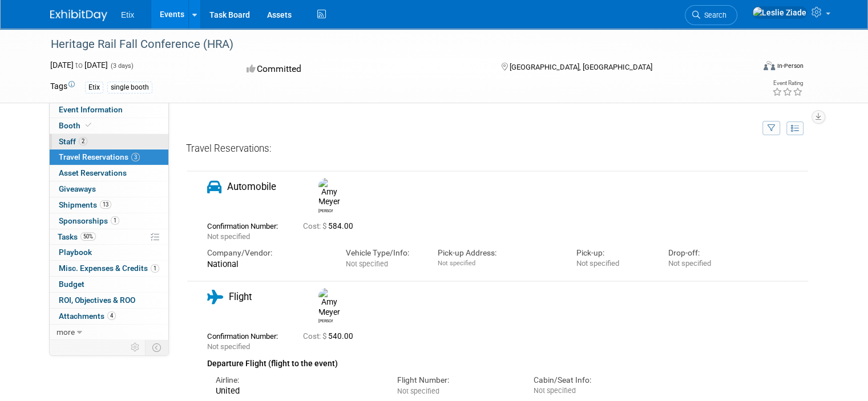  I want to click on span: 540.00, so click(330, 336).